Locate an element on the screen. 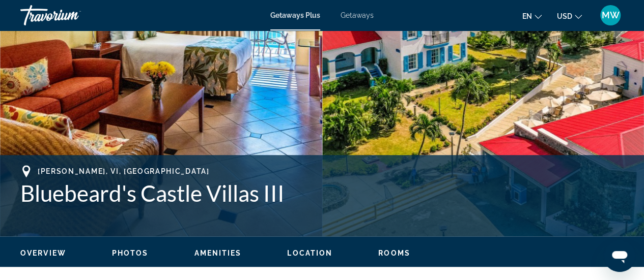 The image size is (644, 280). span: Location is located at coordinates (310, 253).